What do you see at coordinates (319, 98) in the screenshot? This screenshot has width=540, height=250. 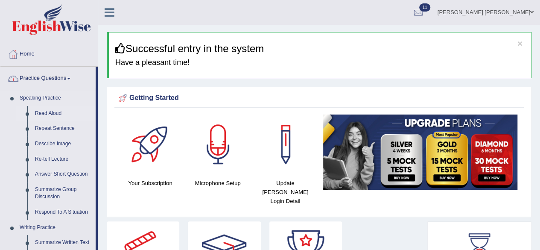 I see `div: Getting Started` at bounding box center [319, 98].